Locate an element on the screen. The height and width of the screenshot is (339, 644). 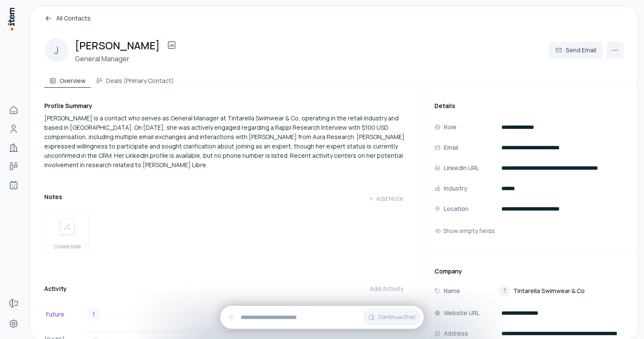
a: Agents is located at coordinates (14, 185).